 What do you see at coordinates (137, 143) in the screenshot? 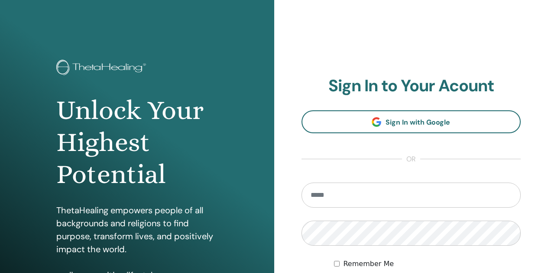
I see `h1: Unlock Your Highest Potential` at bounding box center [137, 143].